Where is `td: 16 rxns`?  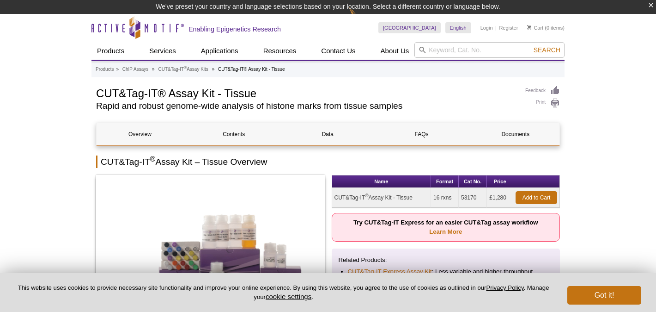
td: 16 rxns is located at coordinates (445, 197).